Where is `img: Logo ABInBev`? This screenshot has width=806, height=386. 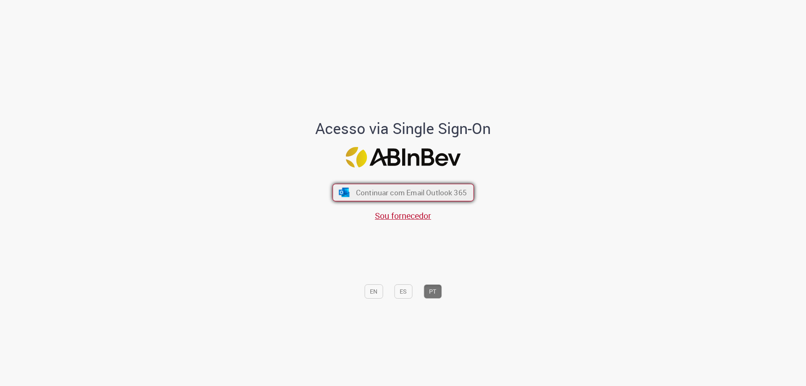
img: Logo ABInBev is located at coordinates (403, 157).